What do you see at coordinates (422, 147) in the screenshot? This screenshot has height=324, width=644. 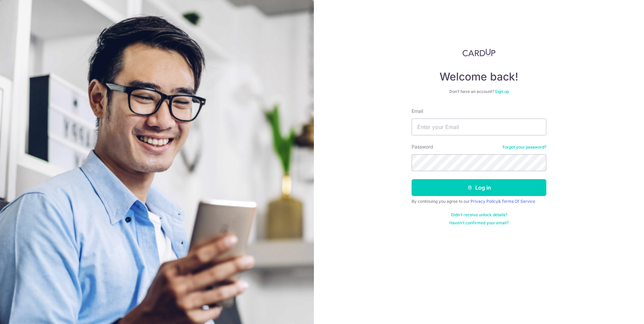 I see `label: Password` at bounding box center [422, 147].